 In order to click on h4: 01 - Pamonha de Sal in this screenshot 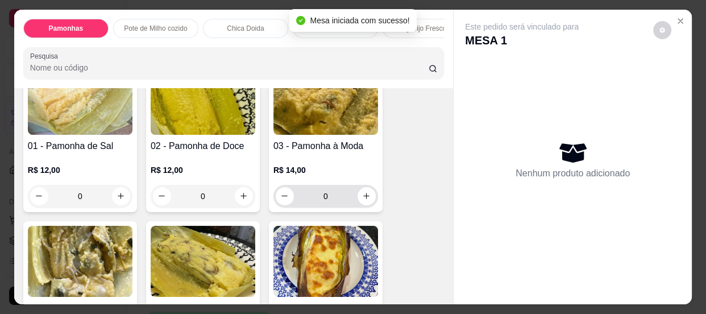, I will do `click(80, 146)`.